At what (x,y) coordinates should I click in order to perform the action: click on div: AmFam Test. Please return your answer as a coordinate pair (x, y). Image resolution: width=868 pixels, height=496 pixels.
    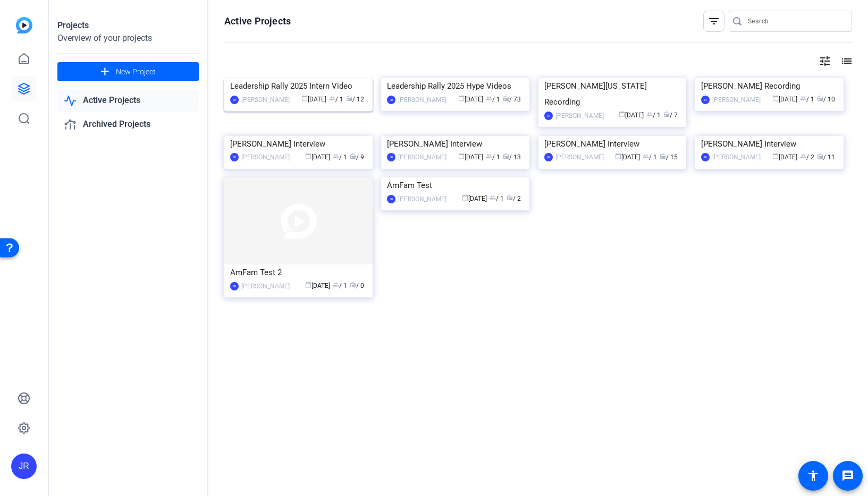
    Looking at the image, I should click on (455, 186).